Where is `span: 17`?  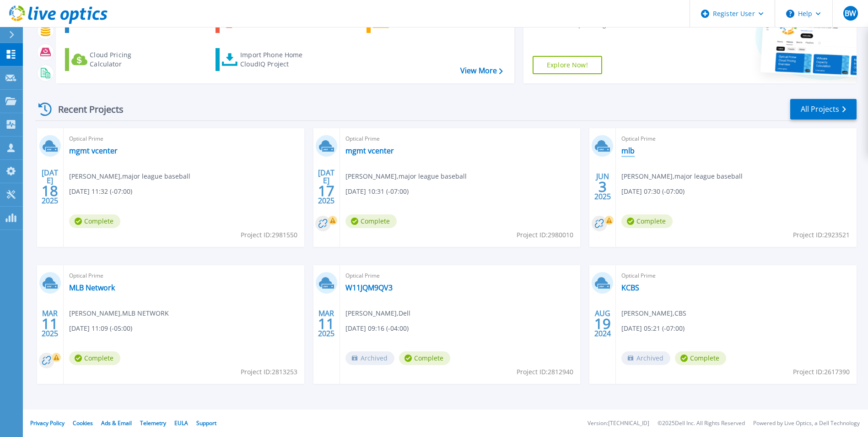
span: 17 is located at coordinates (326, 190).